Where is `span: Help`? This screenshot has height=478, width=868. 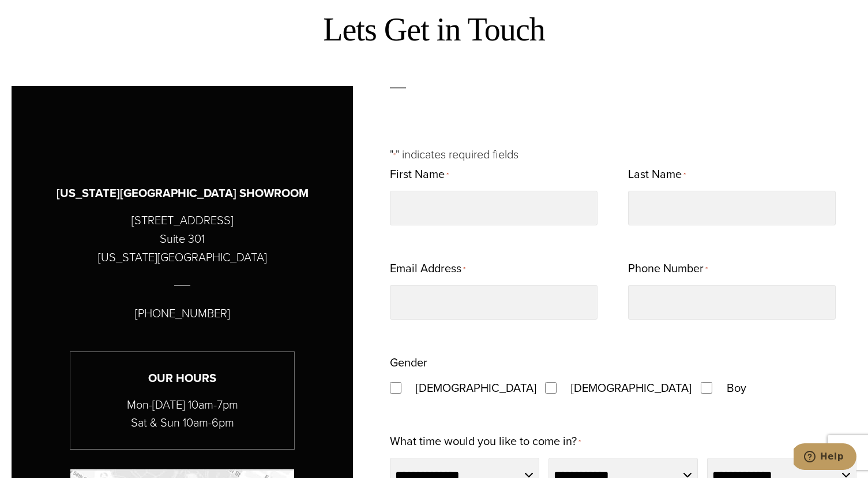
span: Help is located at coordinates (38, 13).